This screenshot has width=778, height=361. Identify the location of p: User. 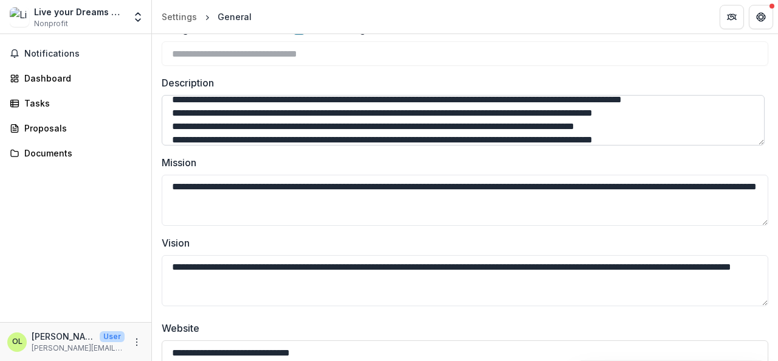
(112, 336).